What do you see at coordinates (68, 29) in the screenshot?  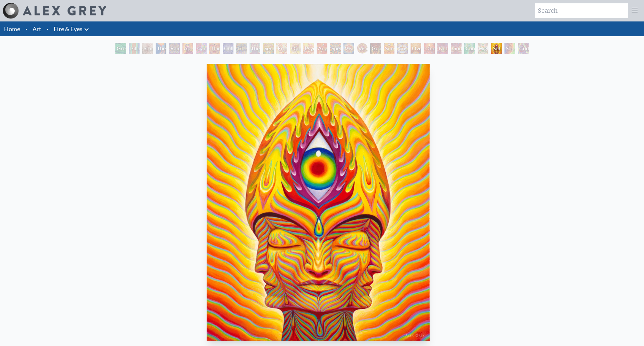 I see `a: Fire & Eyes` at bounding box center [68, 29].